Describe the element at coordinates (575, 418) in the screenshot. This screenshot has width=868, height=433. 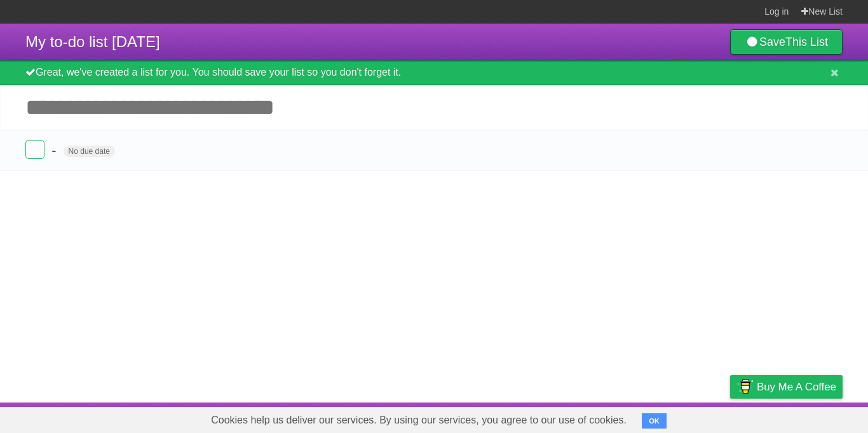
I see `a: About` at that location.